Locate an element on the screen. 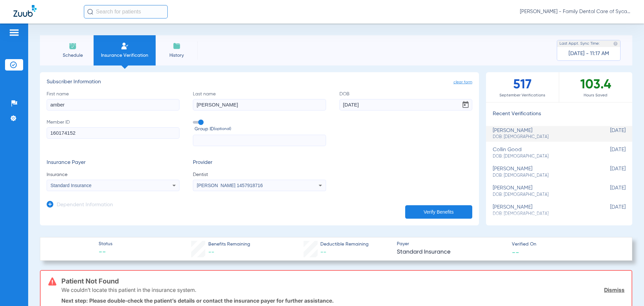 The image size is (644, 306). a: Dismiss is located at coordinates (615, 290).